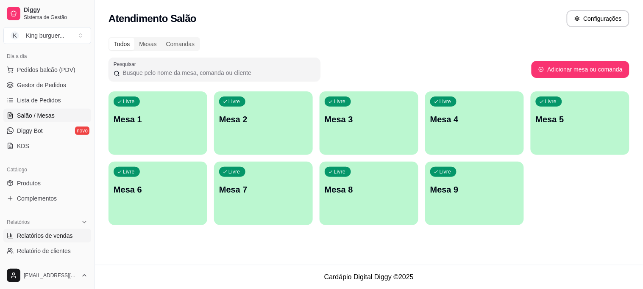  Describe the element at coordinates (263, 119) in the screenshot. I see `p: Mesa 2` at that location.